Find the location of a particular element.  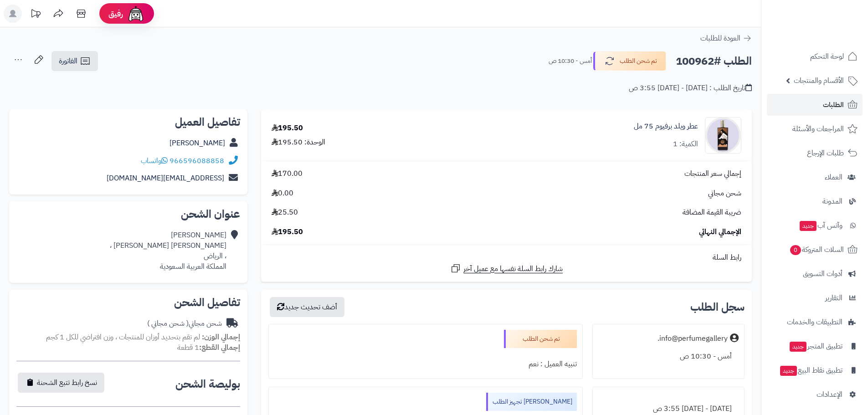

span: 0.00 is located at coordinates (282, 193).